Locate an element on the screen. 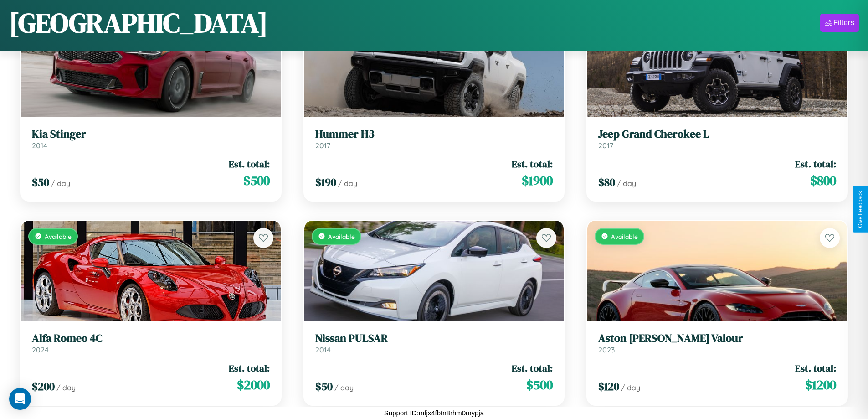  a: Nissan PULSAR2014 is located at coordinates (434, 342).